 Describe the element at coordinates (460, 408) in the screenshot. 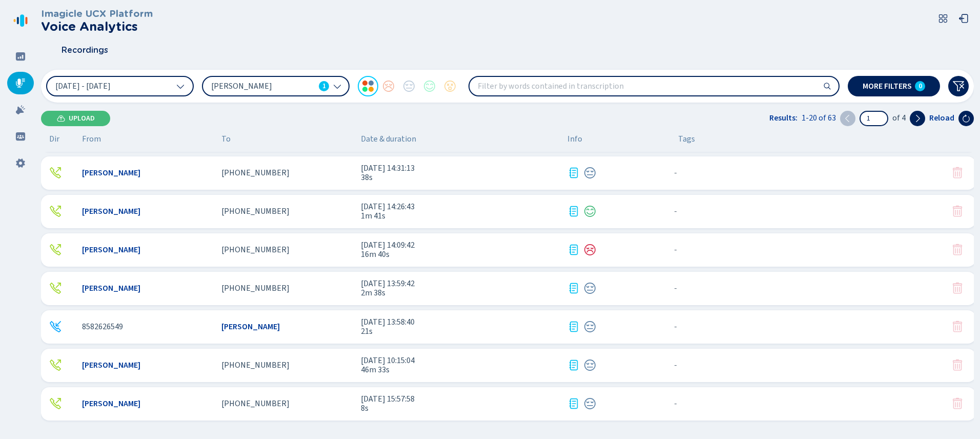

I see `span: 8s` at that location.